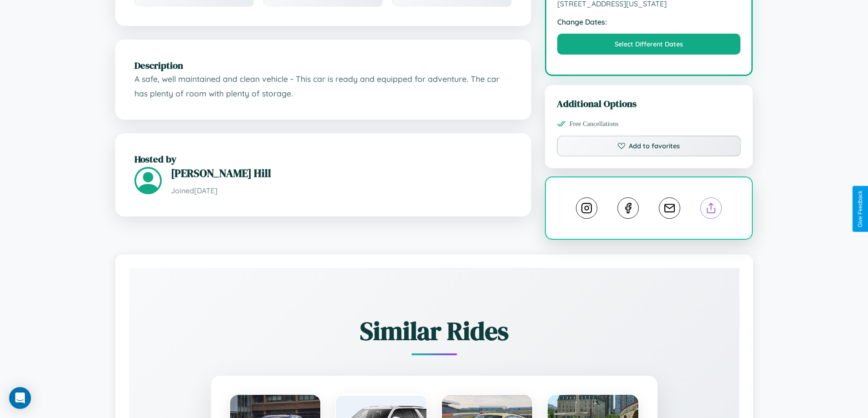  I want to click on h2: Hosted by, so click(323, 159).